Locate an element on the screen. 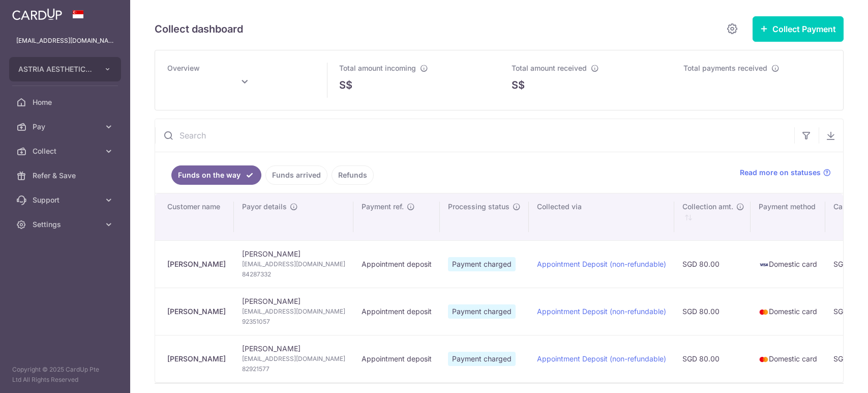  th: Customer name is located at coordinates (194, 217).